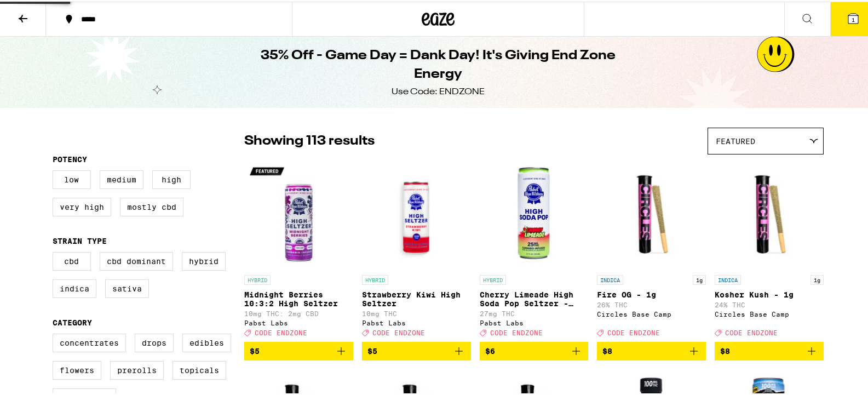 This screenshot has width=868, height=395. I want to click on label: CBD, so click(72, 260).